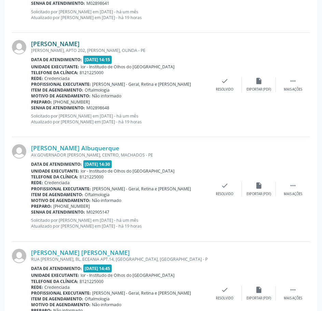 This screenshot has width=322, height=311. Describe the element at coordinates (98, 108) in the screenshot. I see `span: M02898648` at that location.